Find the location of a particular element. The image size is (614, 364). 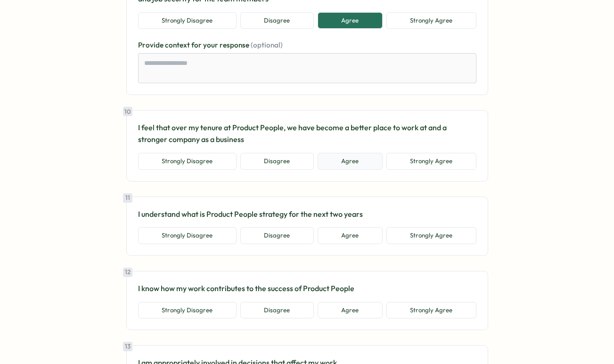

span: response is located at coordinates (235, 45).